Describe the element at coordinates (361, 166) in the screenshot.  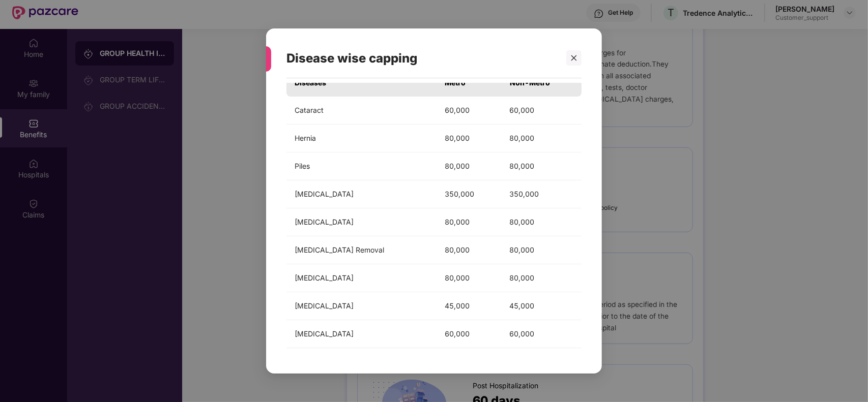
I see `td: Piles` at that location.